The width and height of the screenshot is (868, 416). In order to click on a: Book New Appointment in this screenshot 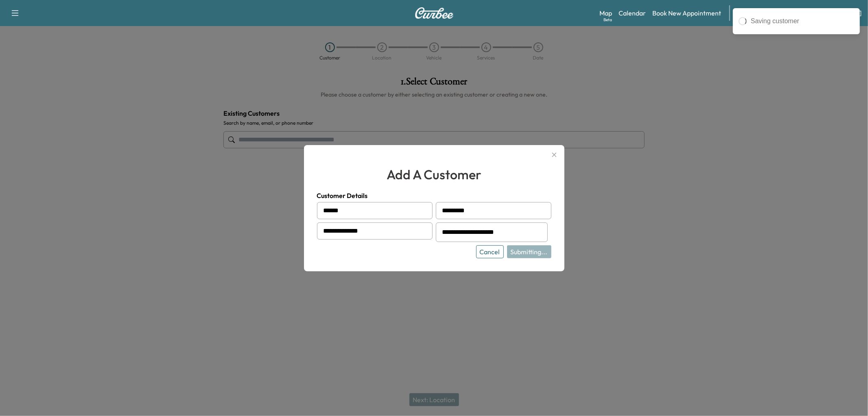, I will do `click(686, 13)`.